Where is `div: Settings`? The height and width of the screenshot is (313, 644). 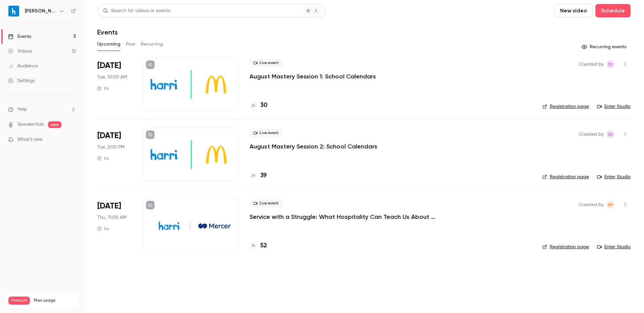
div: Settings is located at coordinates (21, 81).